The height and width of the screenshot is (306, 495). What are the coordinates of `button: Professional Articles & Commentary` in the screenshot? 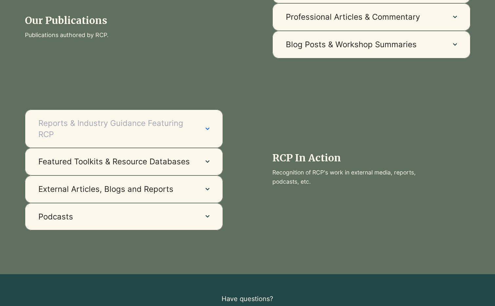 It's located at (371, 17).